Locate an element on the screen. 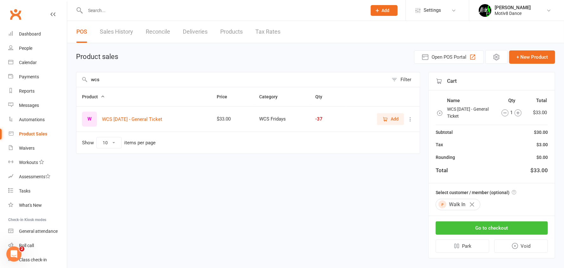 Image resolution: width=564 pixels, height=268 pixels. button: Open POS Portal is located at coordinates (449, 57).